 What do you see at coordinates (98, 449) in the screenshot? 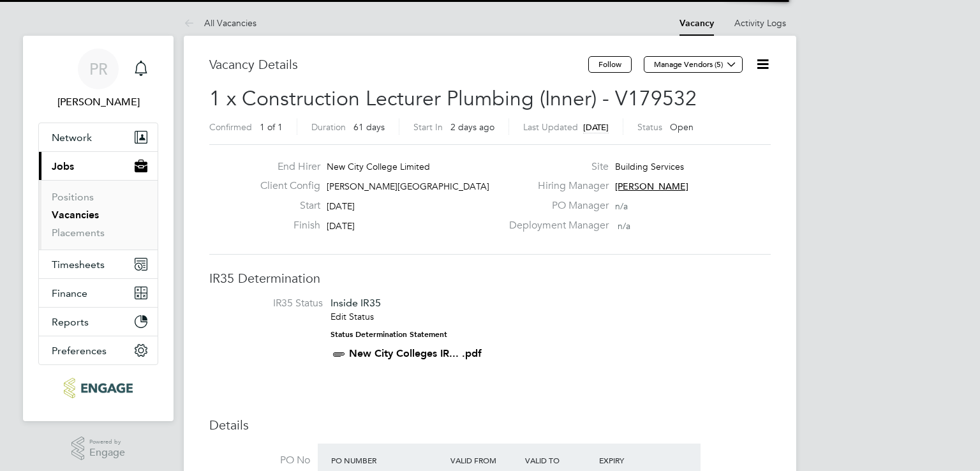
I see `a: Powered byEngage` at bounding box center [98, 449].